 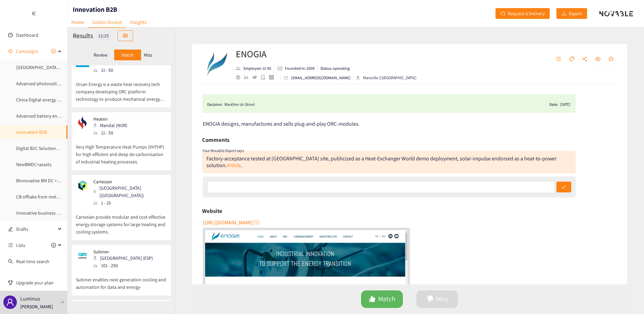 What do you see at coordinates (110, 119) in the screenshot?
I see `p: Heaten` at bounding box center [110, 119].